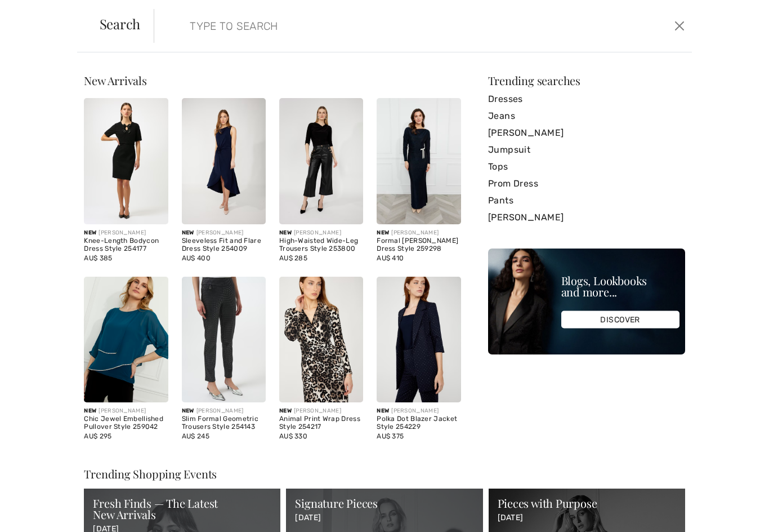 The height and width of the screenshot is (532, 769). I want to click on span: New Arrivals, so click(115, 80).